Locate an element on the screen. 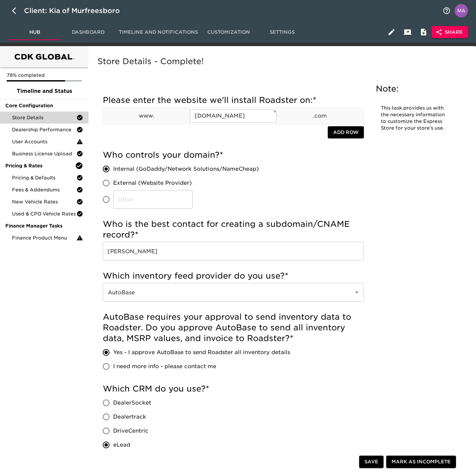 Image resolution: width=476 pixels, height=473 pixels. button: Share is located at coordinates (450, 32).